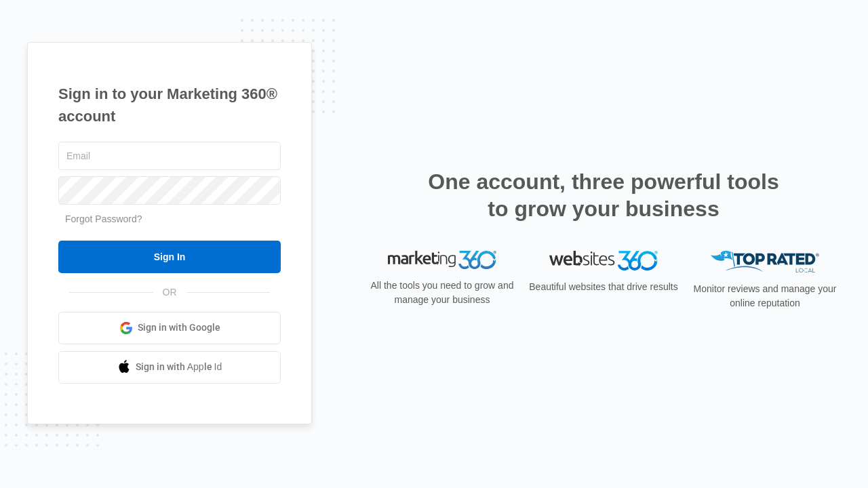 This screenshot has height=488, width=868. I want to click on span: Sign in with Apple Id, so click(179, 367).